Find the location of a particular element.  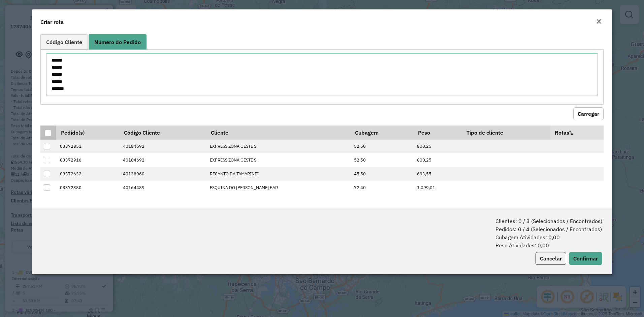

button: Carregar is located at coordinates (588, 113).